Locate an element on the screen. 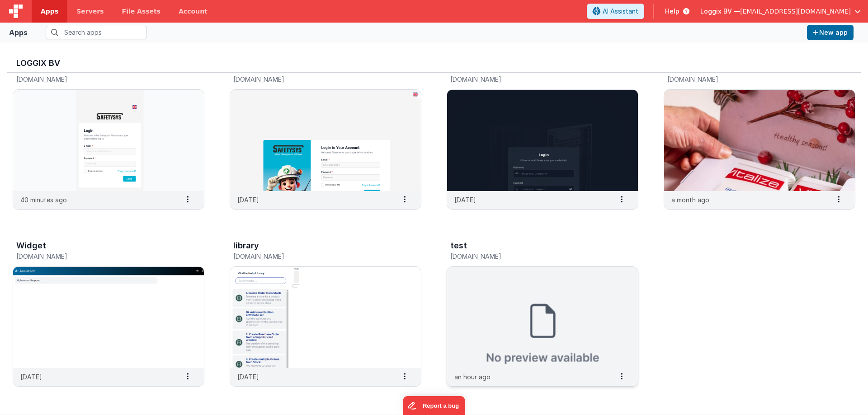 The height and width of the screenshot is (415, 868). button: New app is located at coordinates (830, 33).